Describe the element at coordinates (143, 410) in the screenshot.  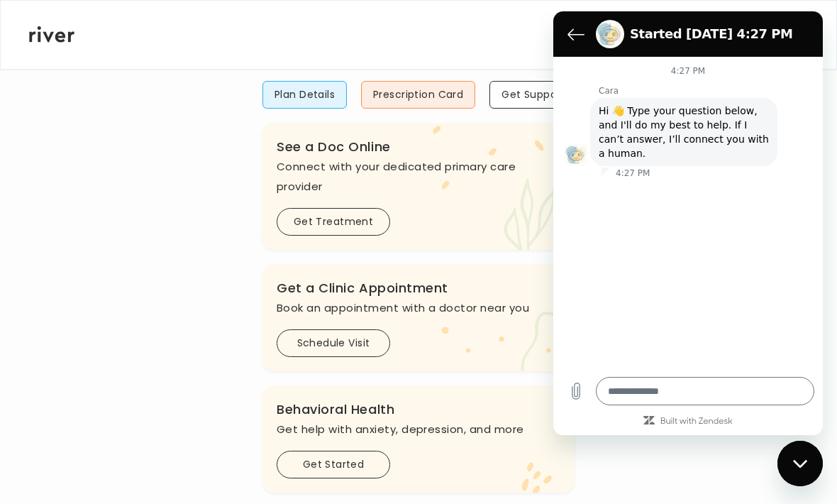
I see `a: Built with Zendesk: Visit the Zendesk website in a new tab` at that location.